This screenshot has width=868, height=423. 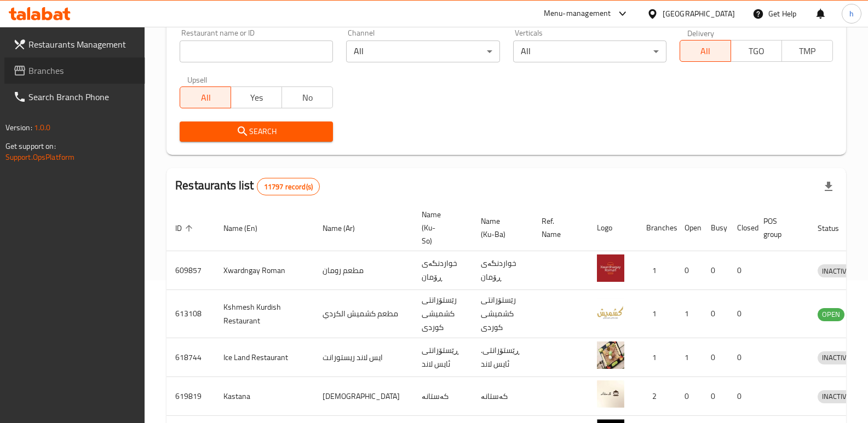 I want to click on span: Search Branch Phone, so click(x=82, y=97).